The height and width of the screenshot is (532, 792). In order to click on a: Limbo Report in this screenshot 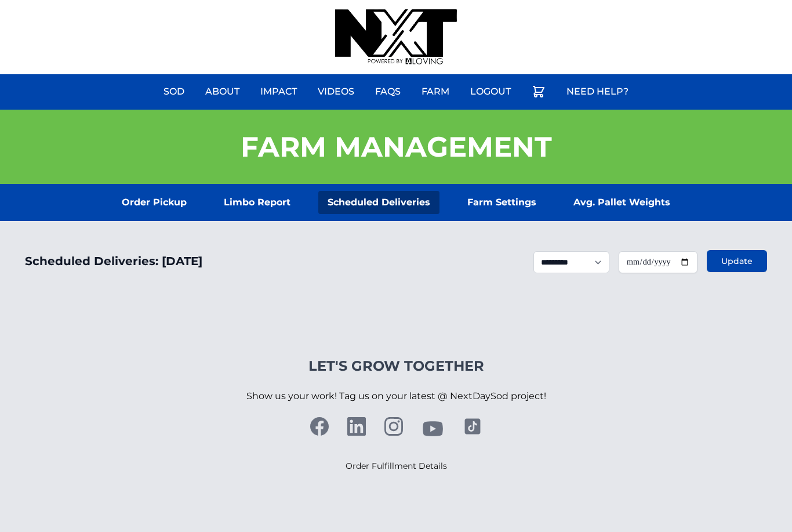, I will do `click(256, 202)`.